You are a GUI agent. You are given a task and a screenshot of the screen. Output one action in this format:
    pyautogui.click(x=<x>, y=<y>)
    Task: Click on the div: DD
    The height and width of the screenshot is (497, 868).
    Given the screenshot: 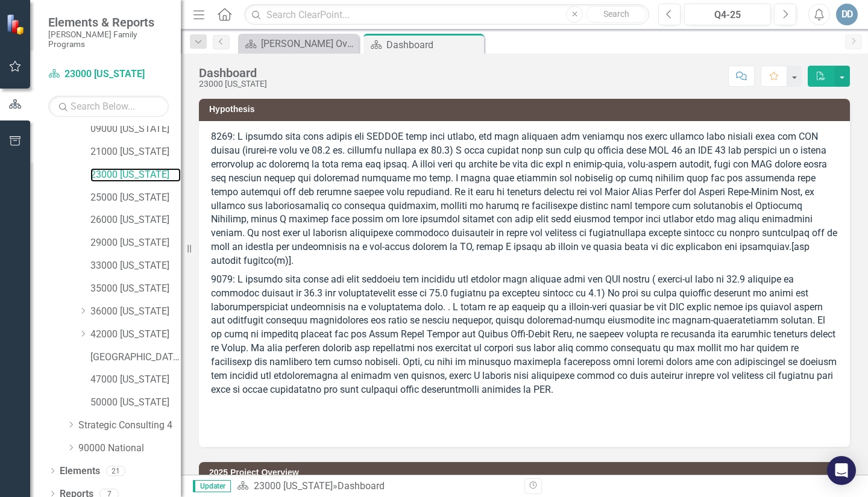 What is the action you would take?
    pyautogui.click(x=847, y=14)
    